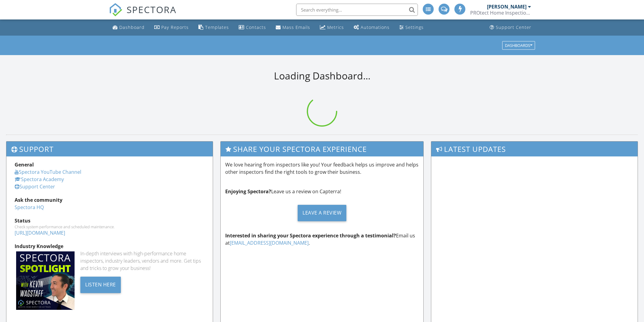 The height and width of the screenshot is (322, 644). I want to click on p: Email us at ., so click(322, 239).